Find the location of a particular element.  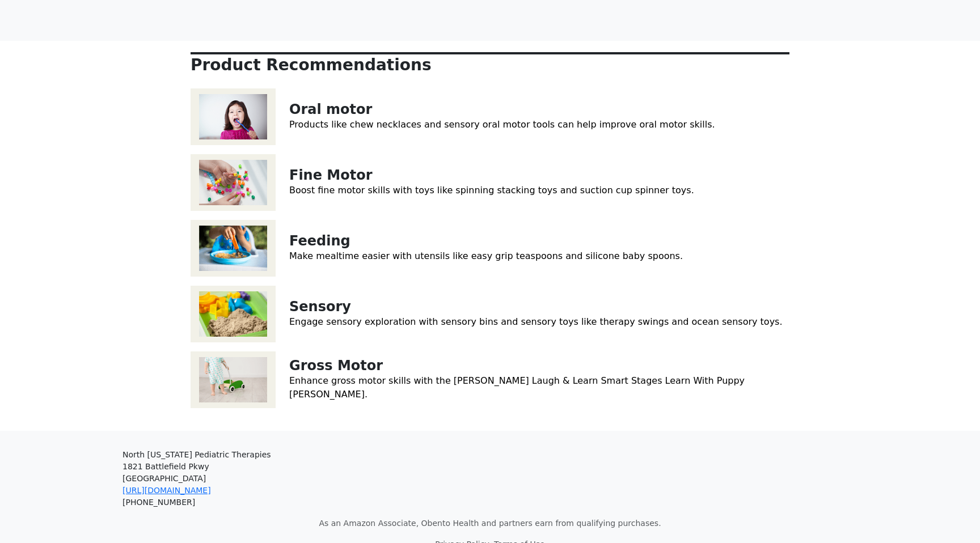

a: Sensory is located at coordinates (320, 307).